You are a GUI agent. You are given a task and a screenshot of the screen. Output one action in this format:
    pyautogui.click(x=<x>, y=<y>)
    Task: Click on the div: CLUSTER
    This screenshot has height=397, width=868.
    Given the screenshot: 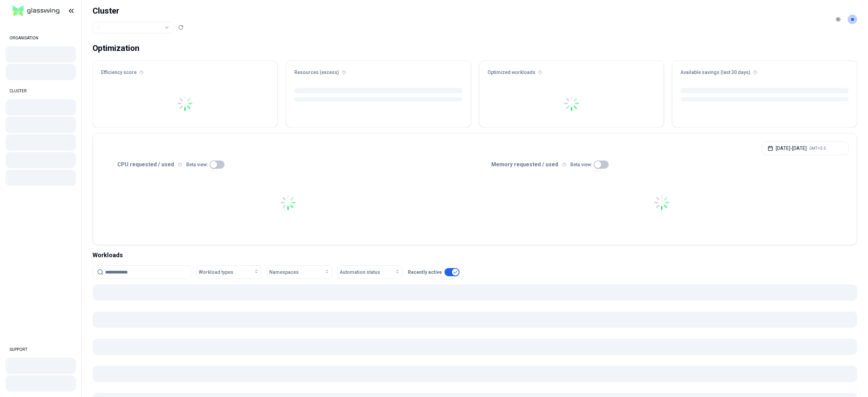 What is the action you would take?
    pyautogui.click(x=41, y=91)
    